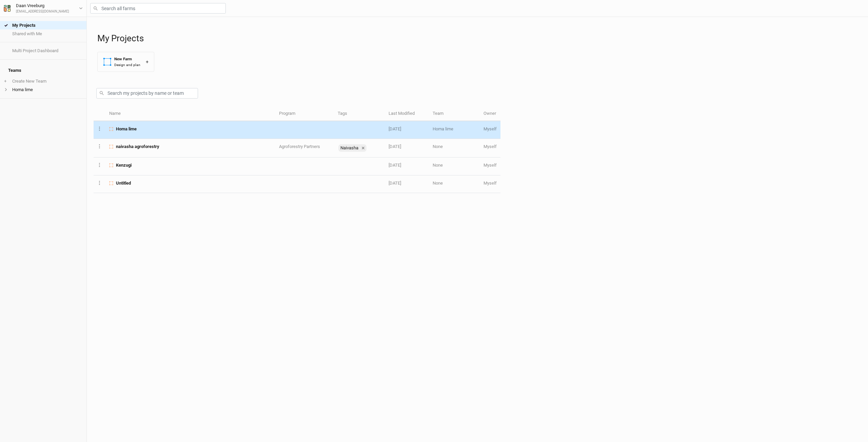 Image resolution: width=868 pixels, height=442 pixels. I want to click on h4: Teams, so click(43, 70).